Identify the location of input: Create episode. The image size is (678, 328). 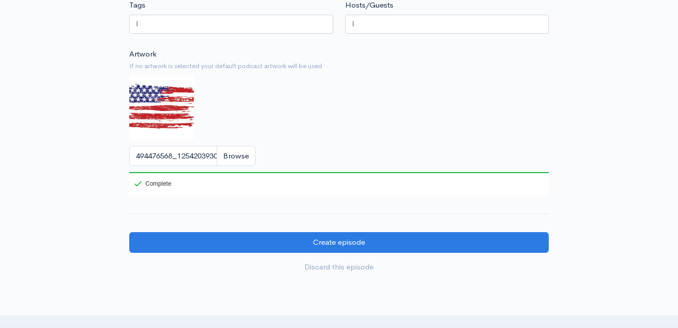
(339, 242).